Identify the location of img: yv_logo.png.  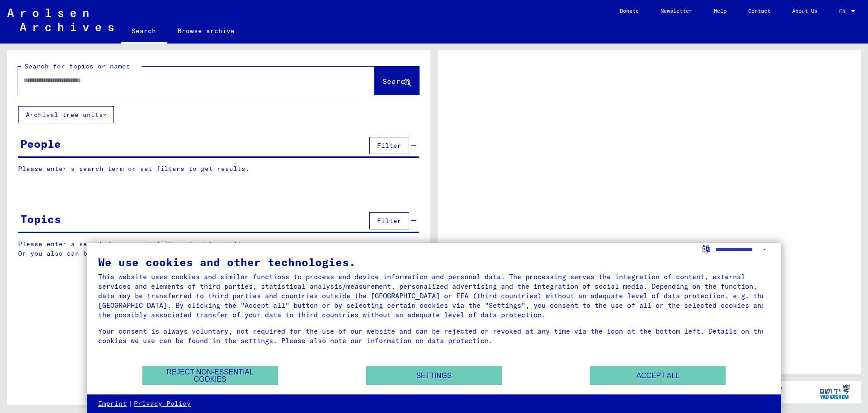
(835, 391).